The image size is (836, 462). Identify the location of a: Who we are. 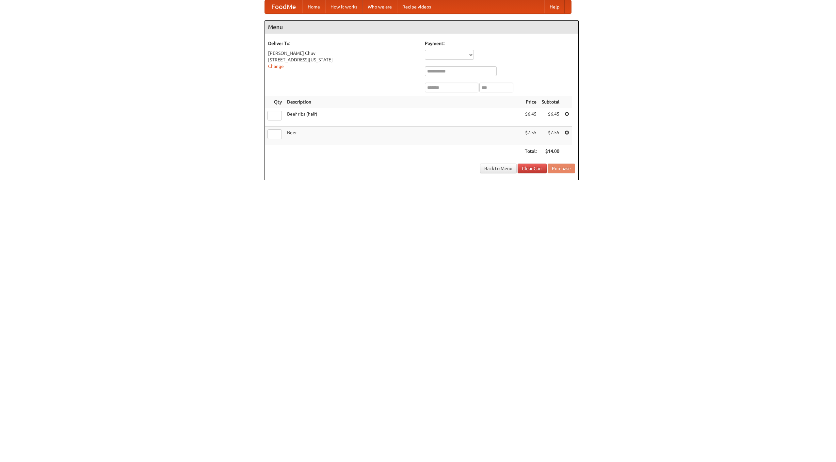
(380, 7).